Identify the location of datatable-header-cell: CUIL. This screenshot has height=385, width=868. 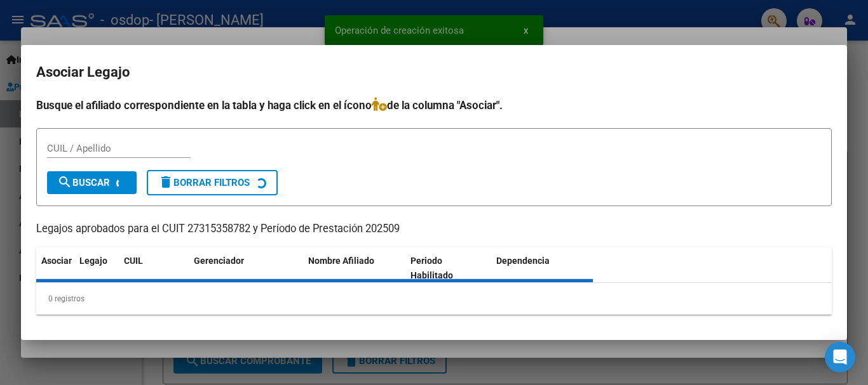
(153, 268).